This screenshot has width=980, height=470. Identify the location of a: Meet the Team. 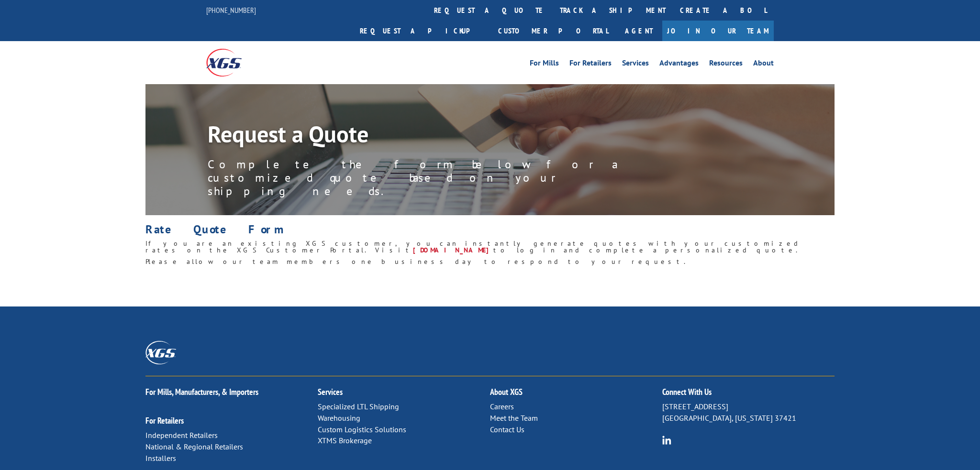
(514, 418).